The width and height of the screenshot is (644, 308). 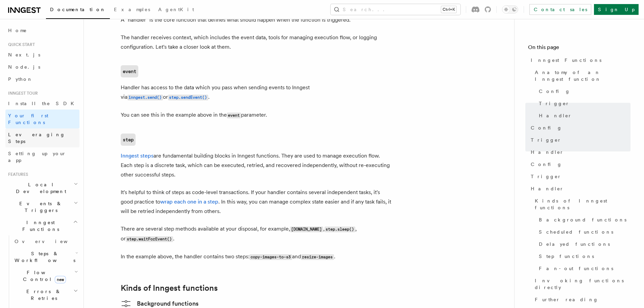 I want to click on code: step.sendEvent(), so click(x=188, y=97).